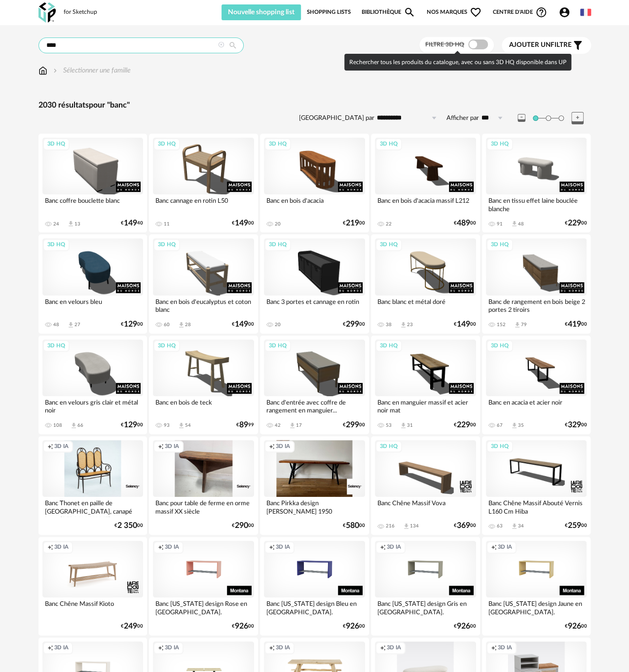 The width and height of the screenshot is (629, 672). What do you see at coordinates (203, 306) in the screenshot?
I see `div: Banc en bois d'eucalyptus et coton blanc` at bounding box center [203, 306].